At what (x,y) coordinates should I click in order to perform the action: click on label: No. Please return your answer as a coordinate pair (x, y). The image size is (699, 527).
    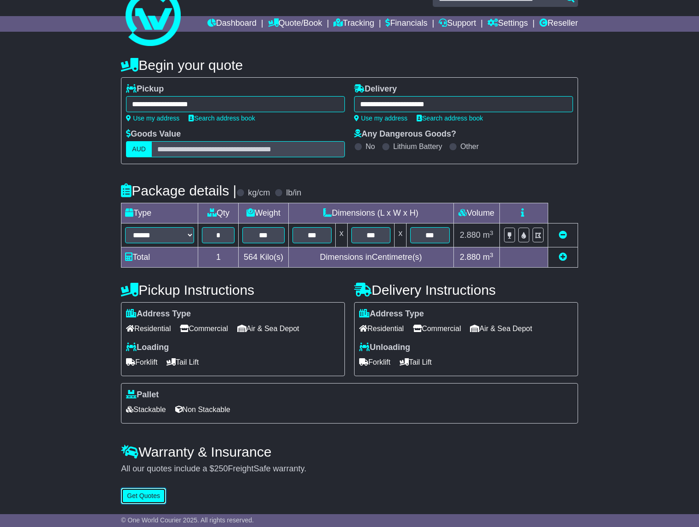
    Looking at the image, I should click on (370, 146).